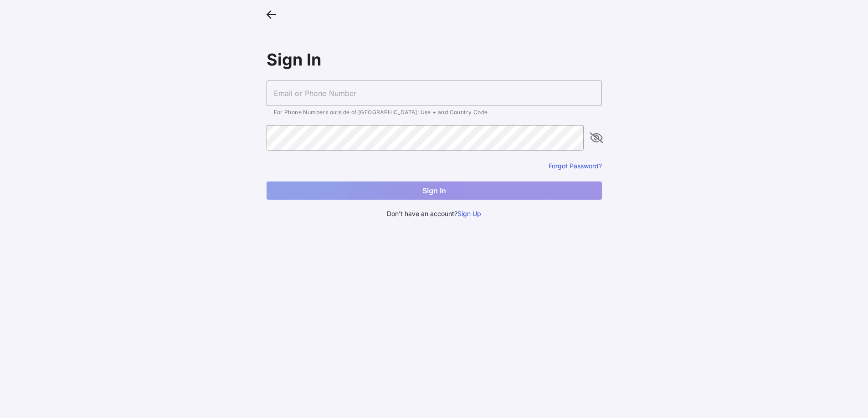  I want to click on button: Sign In, so click(434, 190).